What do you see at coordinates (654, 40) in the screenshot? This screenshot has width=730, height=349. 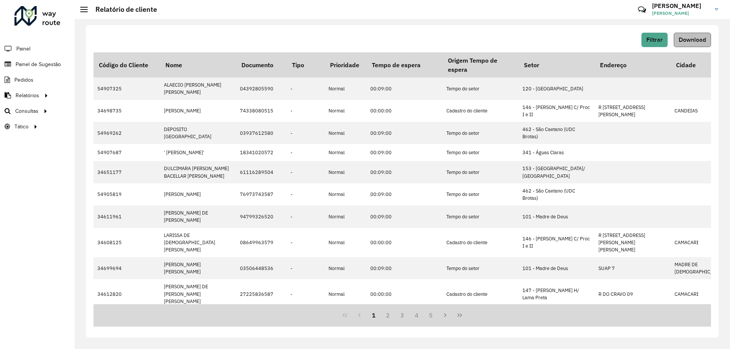 I see `button: Filtrar` at bounding box center [654, 40].